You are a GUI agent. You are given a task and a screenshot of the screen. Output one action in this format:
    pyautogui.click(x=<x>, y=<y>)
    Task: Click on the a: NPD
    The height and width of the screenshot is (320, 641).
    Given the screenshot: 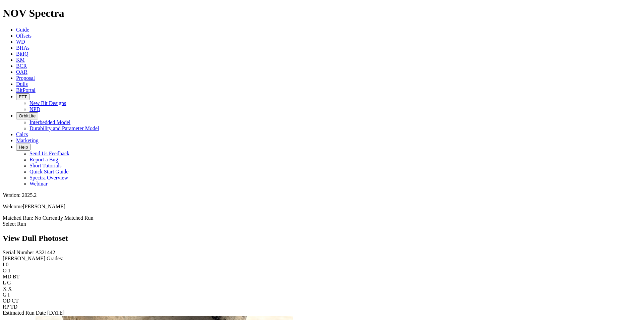 What is the action you would take?
    pyautogui.click(x=35, y=109)
    